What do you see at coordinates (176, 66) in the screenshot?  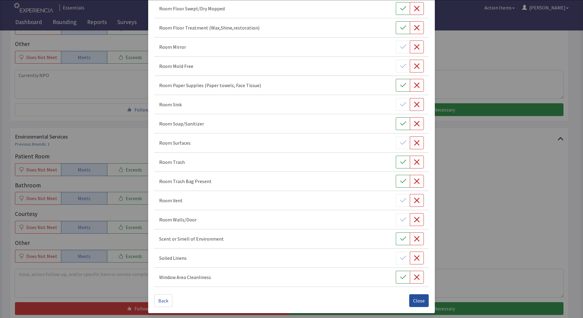 I see `p: Room Mold Free` at bounding box center [176, 66].